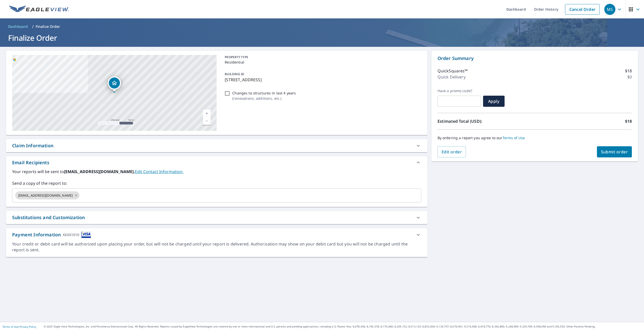  Describe the element at coordinates (18, 27) in the screenshot. I see `a: Dashboard` at that location.